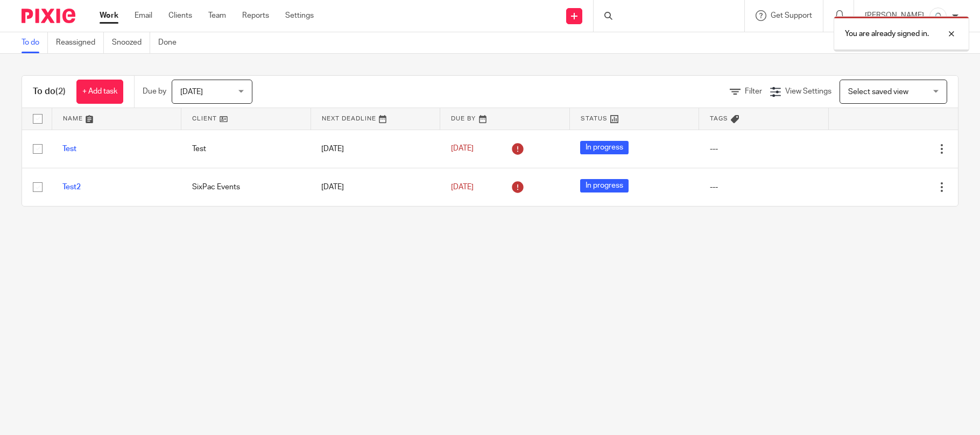 The image size is (980, 435). What do you see at coordinates (256, 16) in the screenshot?
I see `a: Reports` at bounding box center [256, 16].